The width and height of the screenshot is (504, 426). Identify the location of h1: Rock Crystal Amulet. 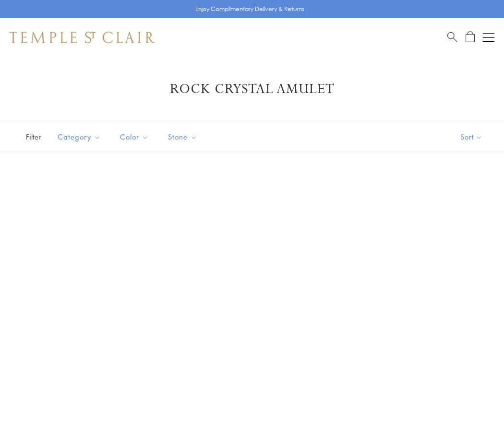
(252, 89).